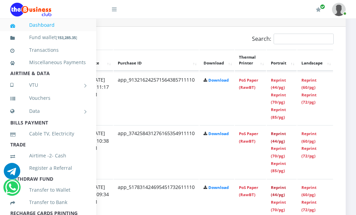 This screenshot has height=215, width=356. What do you see at coordinates (250, 60) in the screenshot?
I see `th: Thermal Printer: activate to sort column ascending` at bounding box center [250, 60].